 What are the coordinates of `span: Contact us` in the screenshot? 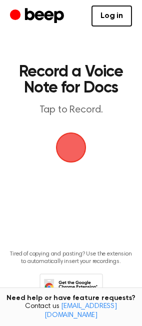 It's located at (71, 311).